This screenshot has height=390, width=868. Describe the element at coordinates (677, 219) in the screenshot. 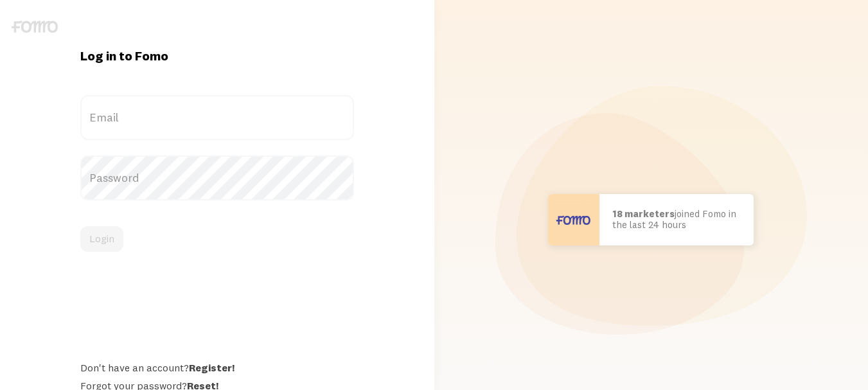

I see `p: joined Fomo in the last 24 hours` at that location.